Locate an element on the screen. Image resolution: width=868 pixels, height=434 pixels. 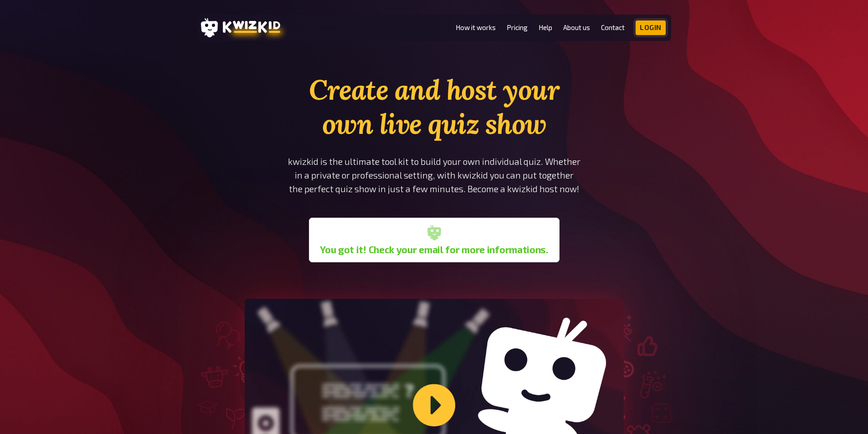
a: Pricing is located at coordinates (517, 28).